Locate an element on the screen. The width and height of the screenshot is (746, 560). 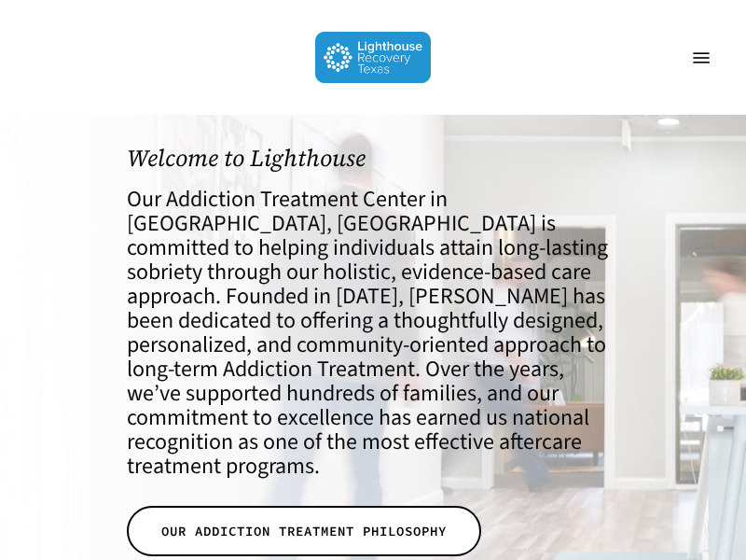
a: Navigation Menu is located at coordinates (701, 58).